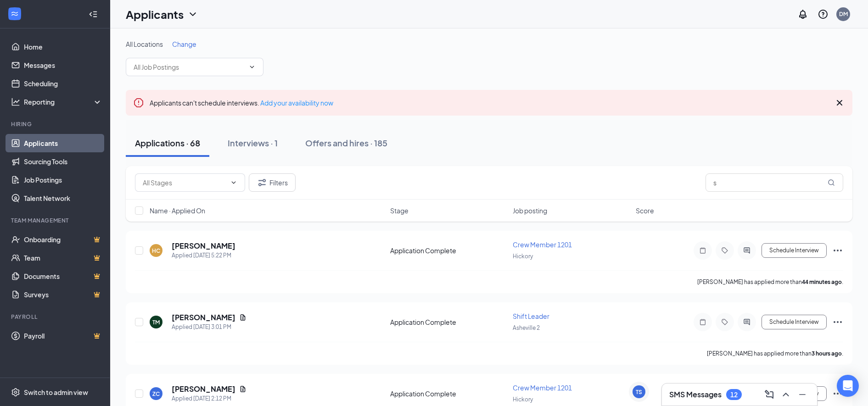 Image resolution: width=868 pixels, height=406 pixels. I want to click on svg: Collapse, so click(93, 14).